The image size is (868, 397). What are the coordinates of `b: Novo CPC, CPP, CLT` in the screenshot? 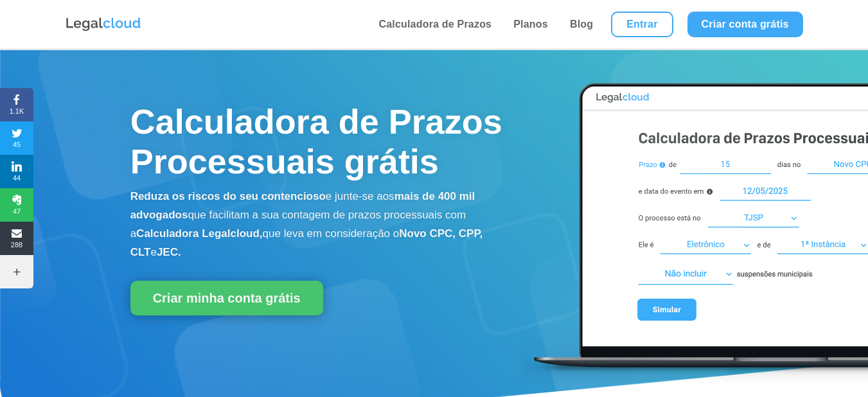 It's located at (307, 243).